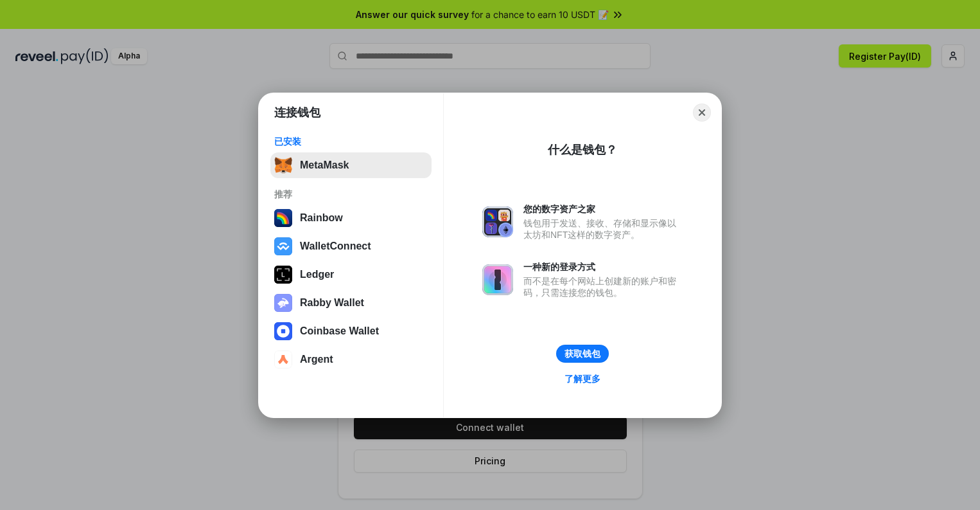 This screenshot has height=510, width=980. What do you see at coordinates (284, 274) in the screenshot?
I see `img: svg+xml,%3Csvg%20xmlns%3D%22http%3A%2F%2Fwww.w3.org%2F2000%2Fsvg%22%20width%3D%2228%22%20height%3...` at bounding box center [284, 274].